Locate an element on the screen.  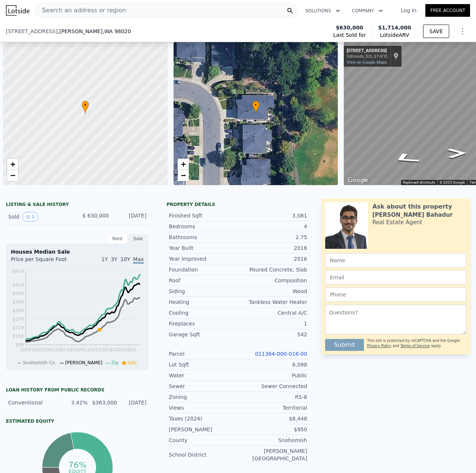
a: Show location on map is located at coordinates (396, 56).